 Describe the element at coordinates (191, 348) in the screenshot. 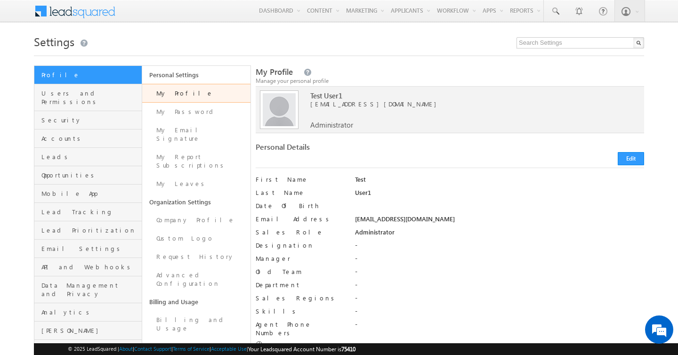

I see `a: Terms of Service` at that location.